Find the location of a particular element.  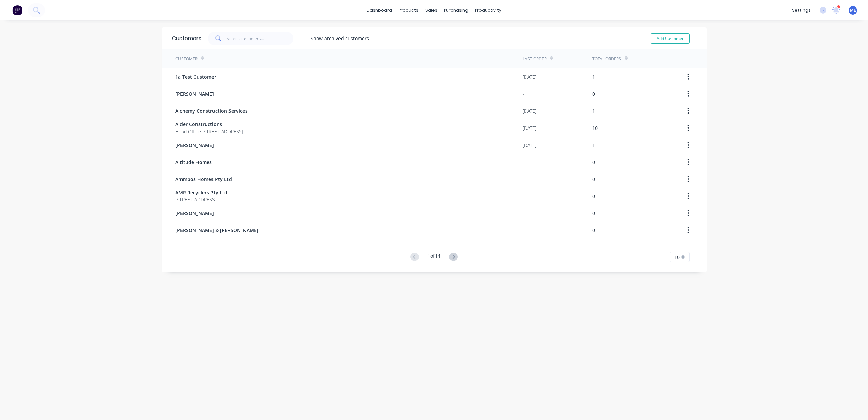

span: Alder Constructions is located at coordinates (209, 124).